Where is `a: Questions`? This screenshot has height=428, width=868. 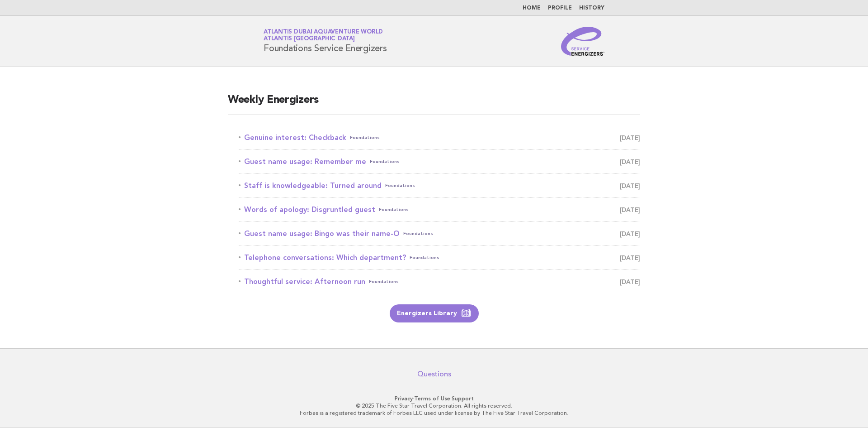 a: Questions is located at coordinates (434, 374).